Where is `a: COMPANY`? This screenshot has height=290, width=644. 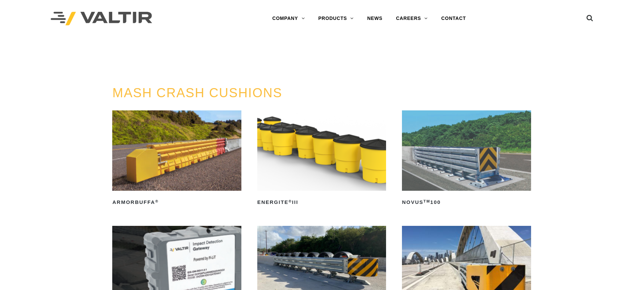
a: COMPANY is located at coordinates (288, 19).